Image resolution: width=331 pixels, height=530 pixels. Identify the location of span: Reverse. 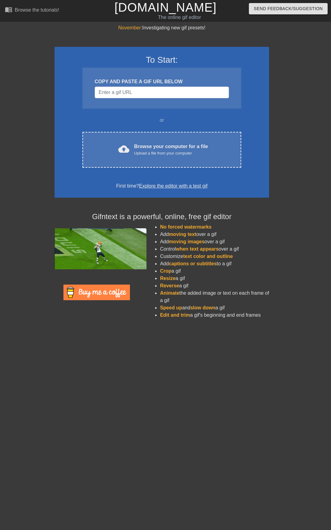
(169, 286).